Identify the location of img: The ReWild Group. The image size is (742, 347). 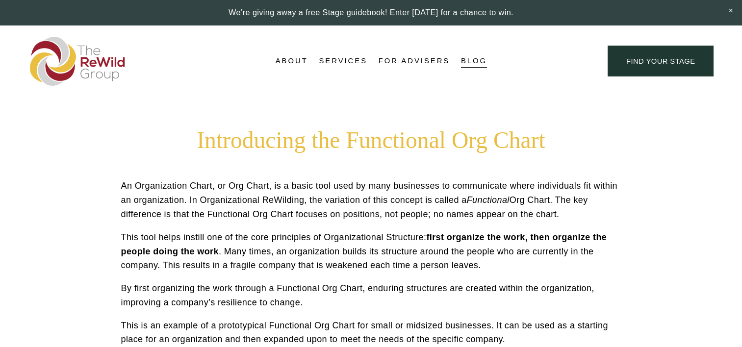
(78, 61).